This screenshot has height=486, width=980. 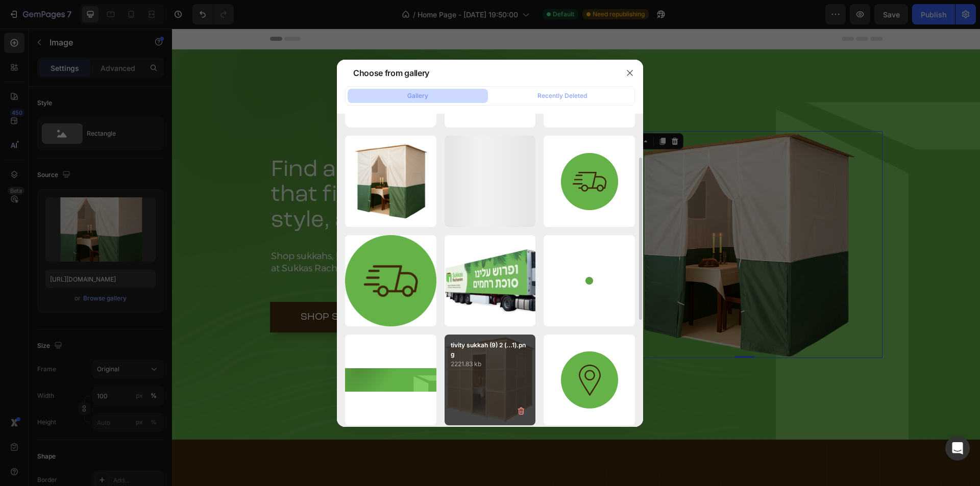 What do you see at coordinates (490, 350) in the screenshot?
I see `p: tivity sukkah (9) 2 (...1).png` at bounding box center [490, 350].